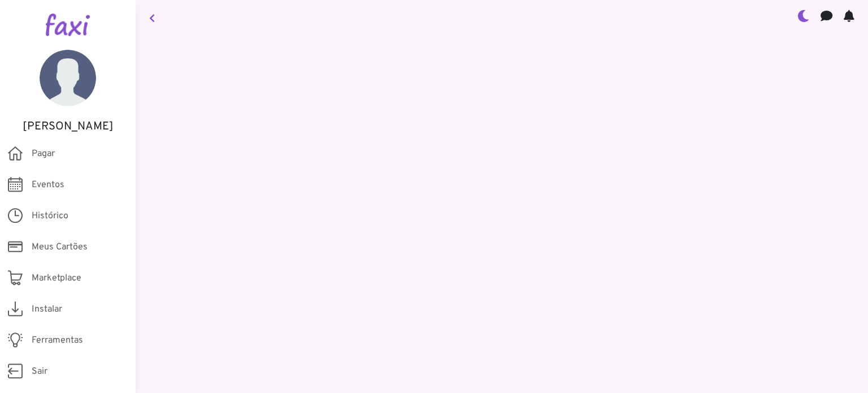  I want to click on span: Eventos, so click(48, 184).